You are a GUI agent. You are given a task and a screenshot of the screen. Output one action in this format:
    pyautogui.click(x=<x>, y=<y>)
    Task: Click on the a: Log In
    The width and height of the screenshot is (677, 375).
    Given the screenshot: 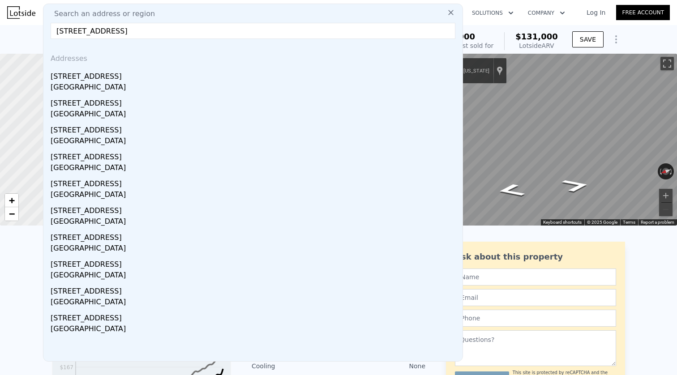 What is the action you would take?
    pyautogui.click(x=596, y=13)
    